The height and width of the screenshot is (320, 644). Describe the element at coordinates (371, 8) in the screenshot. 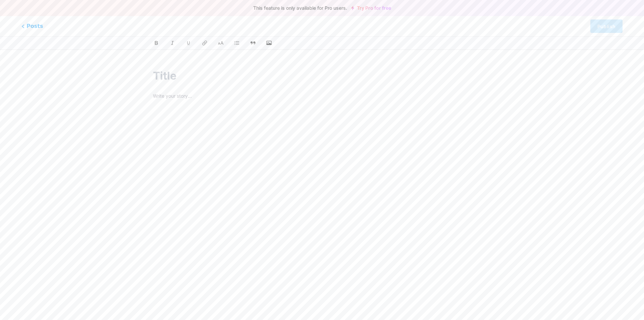

I see `a: Try Pro for free` at that location.